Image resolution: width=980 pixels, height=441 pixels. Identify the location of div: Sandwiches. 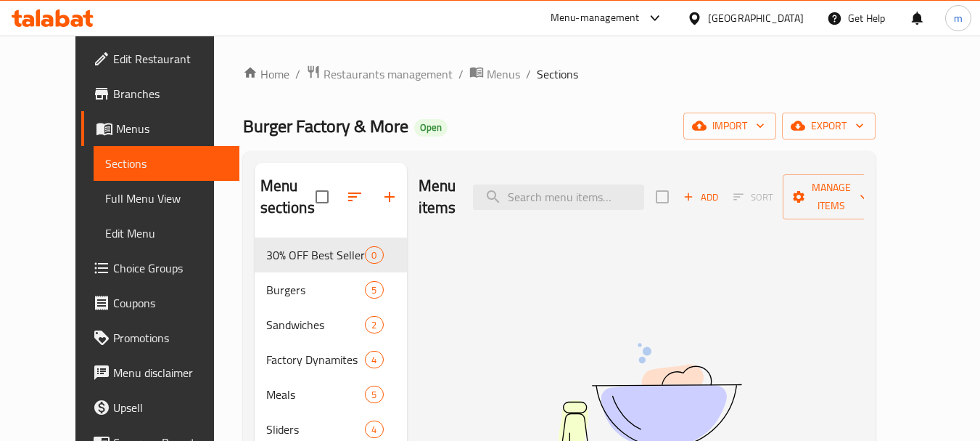
(316, 325).